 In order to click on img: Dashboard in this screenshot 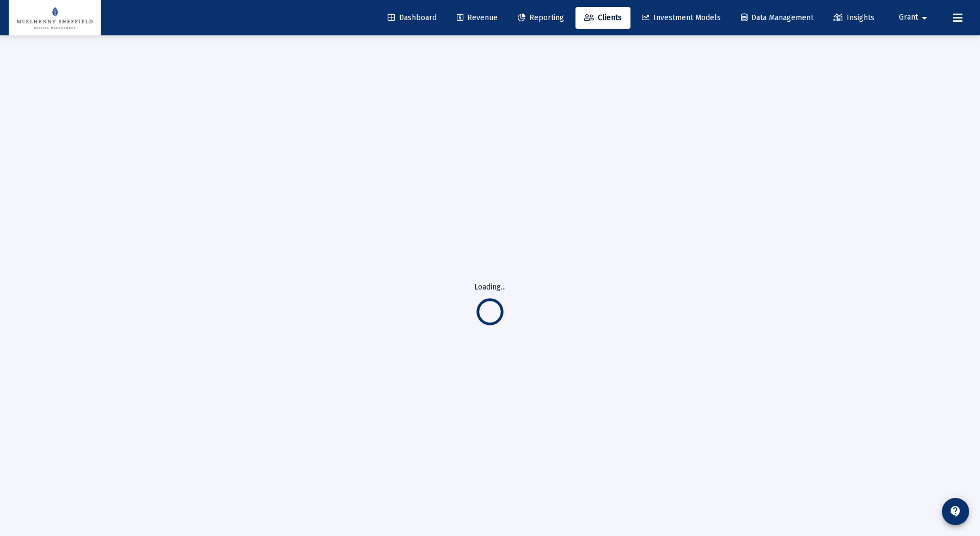, I will do `click(54, 18)`.